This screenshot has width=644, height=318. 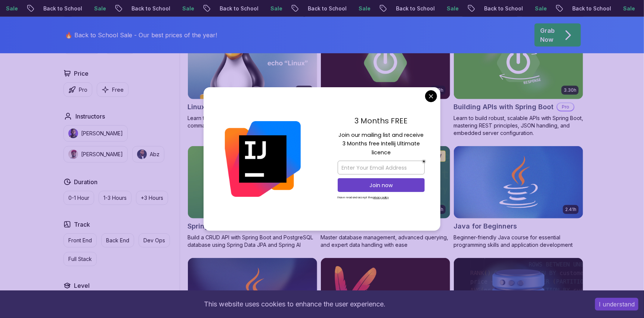 I want to click on h2: Price, so click(x=81, y=74).